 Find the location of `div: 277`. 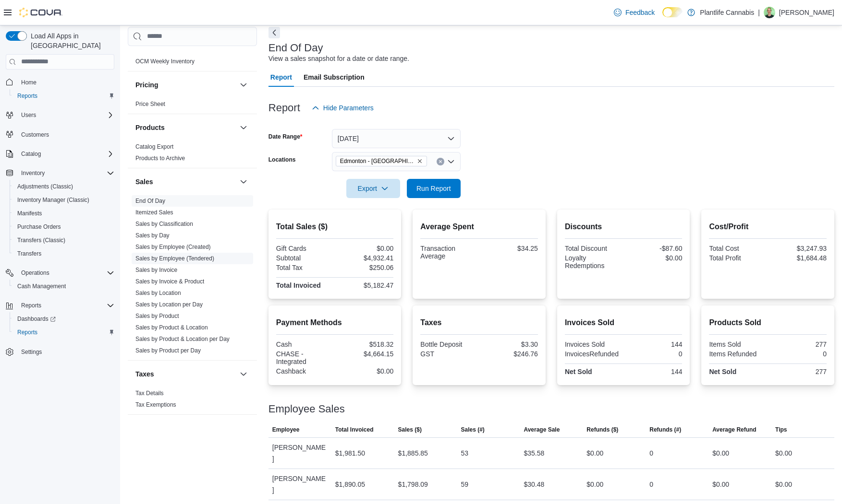

div: 277 is located at coordinates (799, 372).